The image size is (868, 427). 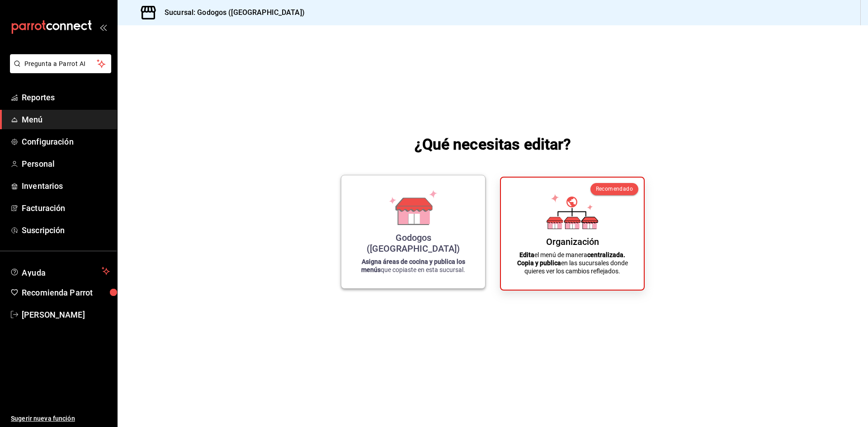 I want to click on span: Ayuda, so click(x=60, y=272).